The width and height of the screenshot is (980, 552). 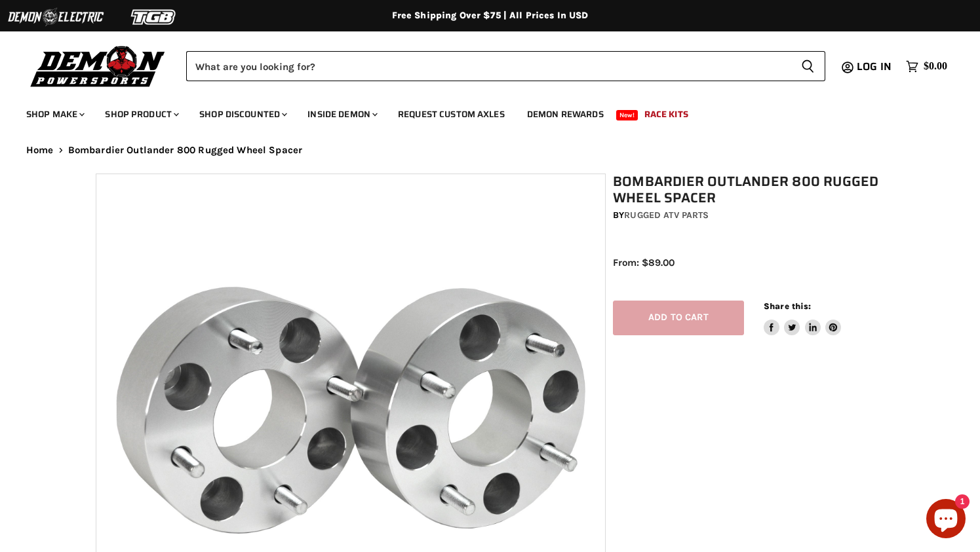 I want to click on span: Log in, so click(x=874, y=66).